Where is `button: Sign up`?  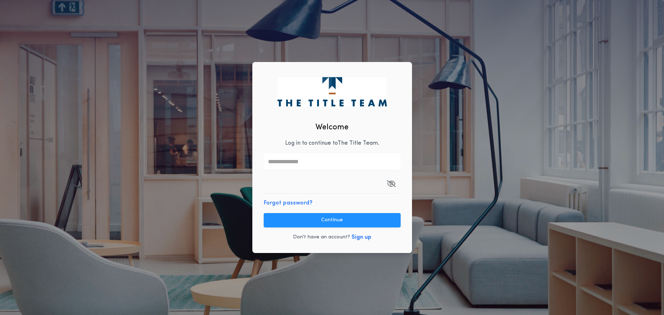
button: Sign up is located at coordinates (362, 238).